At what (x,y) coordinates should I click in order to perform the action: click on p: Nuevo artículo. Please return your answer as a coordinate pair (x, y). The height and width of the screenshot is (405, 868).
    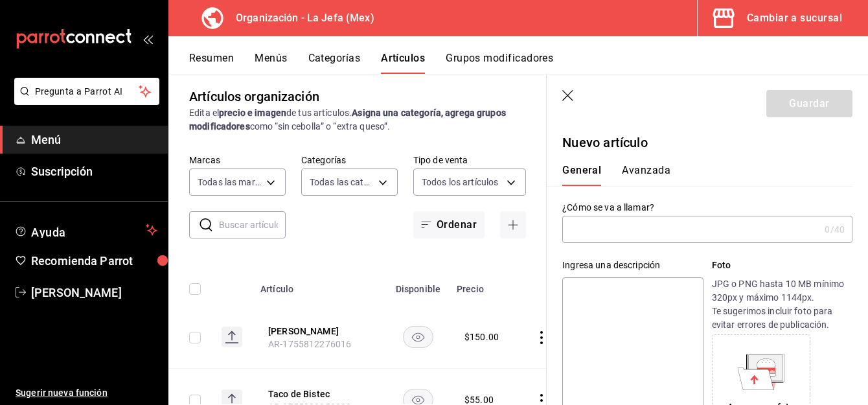
    Looking at the image, I should click on (707, 142).